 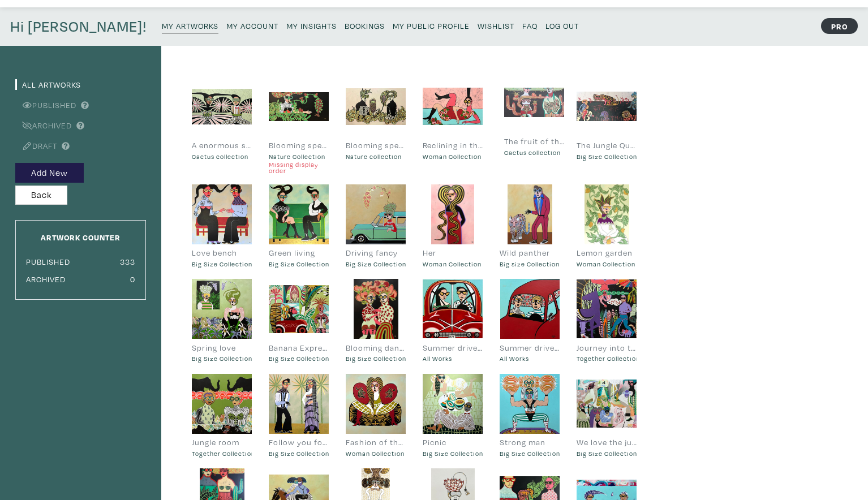 What do you see at coordinates (222, 227) in the screenshot?
I see `a: Love bench Big Size Collection` at bounding box center [222, 227].